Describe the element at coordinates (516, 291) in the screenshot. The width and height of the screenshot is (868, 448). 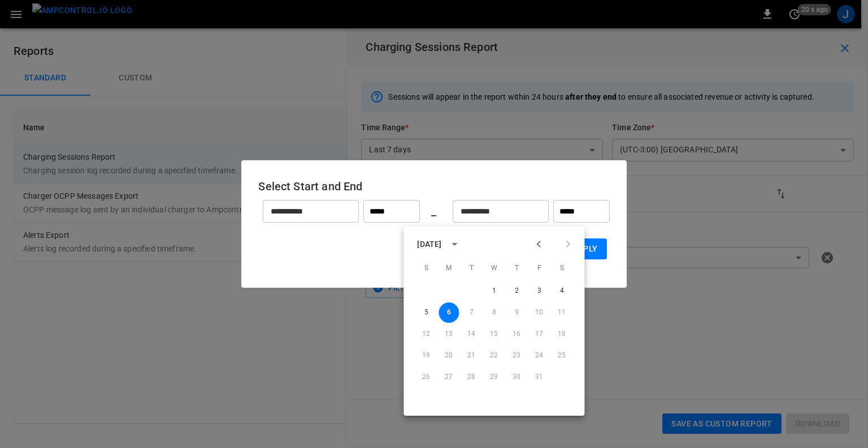
I see `button: 2` at that location.